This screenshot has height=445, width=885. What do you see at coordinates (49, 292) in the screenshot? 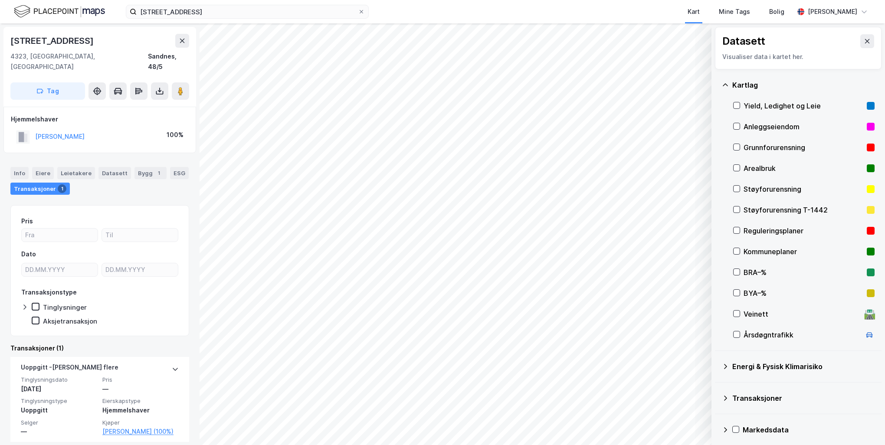
I see `div: Transaksjonstype` at bounding box center [49, 292].